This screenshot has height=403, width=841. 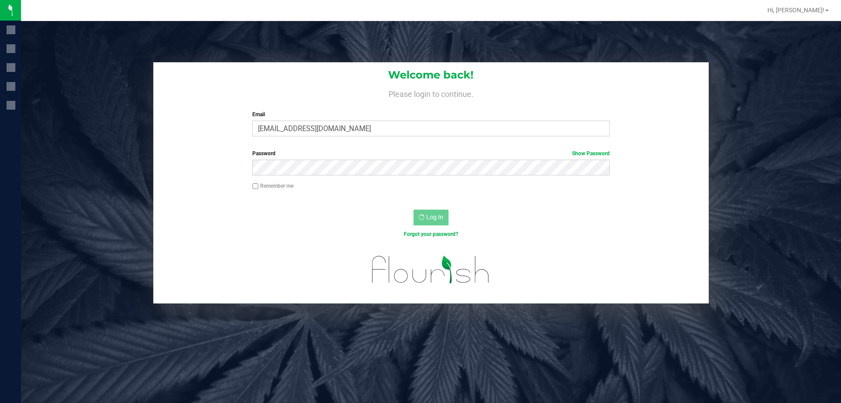 What do you see at coordinates (434, 217) in the screenshot?
I see `span: Log In` at bounding box center [434, 217].